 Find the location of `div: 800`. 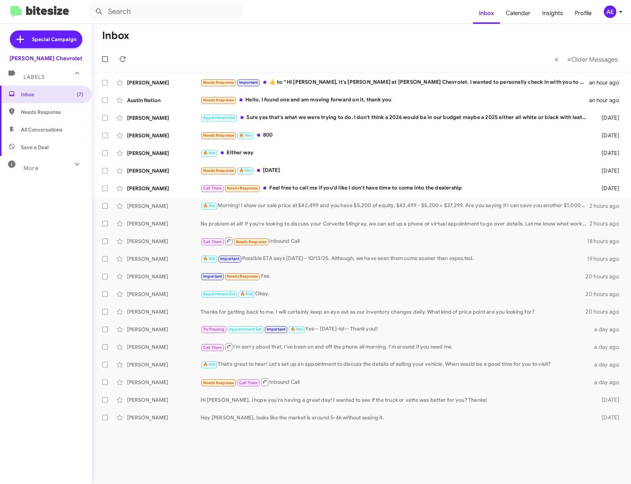

div: 800 is located at coordinates (395, 135).